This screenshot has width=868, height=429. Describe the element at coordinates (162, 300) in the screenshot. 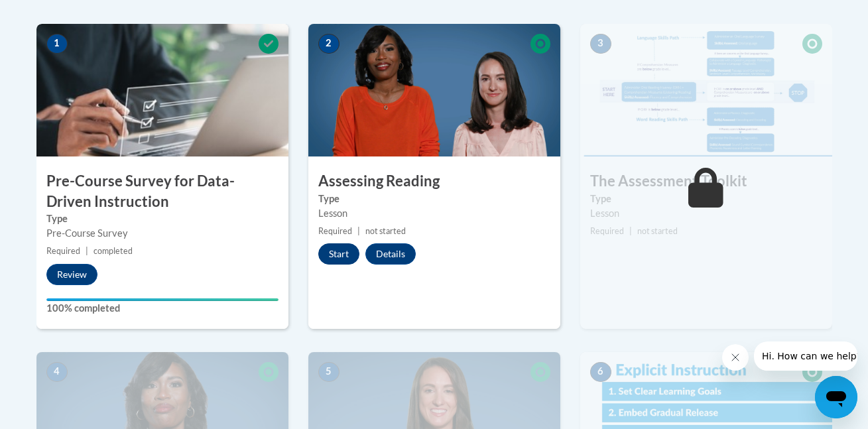

I see `div: Your progress` at that location.